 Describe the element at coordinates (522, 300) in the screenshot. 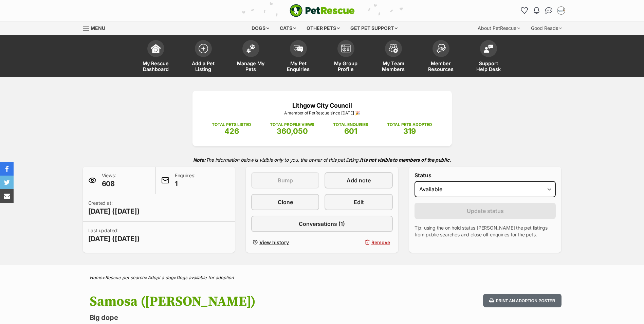

I see `button: Print an adoption poster` at that location.